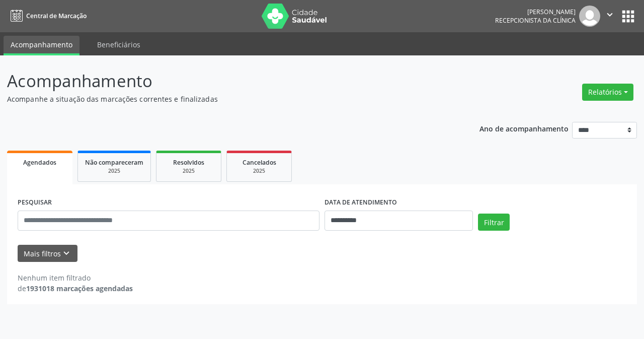  What do you see at coordinates (57, 16) in the screenshot?
I see `span: Central de Marcação` at bounding box center [57, 16].